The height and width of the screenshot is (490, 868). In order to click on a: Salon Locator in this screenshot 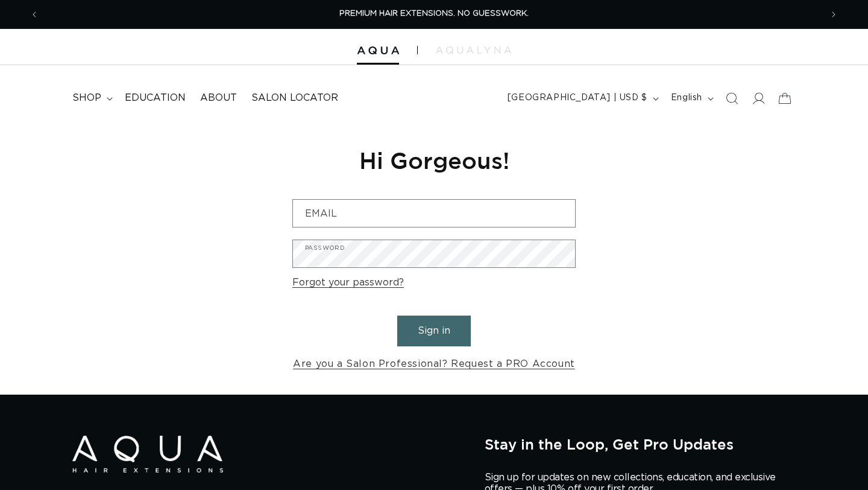, I will do `click(295, 98)`.